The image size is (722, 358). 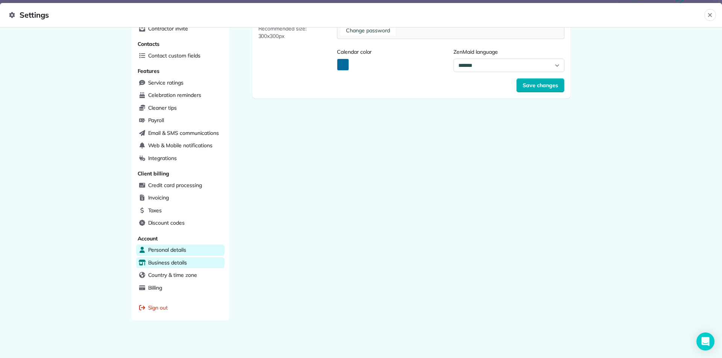 What do you see at coordinates (180, 146) in the screenshot?
I see `span: Web & Mobile notifications` at bounding box center [180, 146].